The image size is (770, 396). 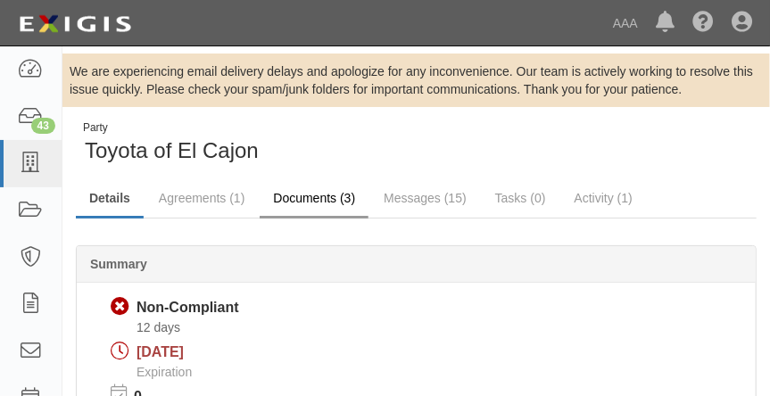 I want to click on img: logo-5460c22ac91f19d4615b14bd174203de0afe785f0fc80cf4dbbc73dc1793850b.png, so click(x=75, y=24).